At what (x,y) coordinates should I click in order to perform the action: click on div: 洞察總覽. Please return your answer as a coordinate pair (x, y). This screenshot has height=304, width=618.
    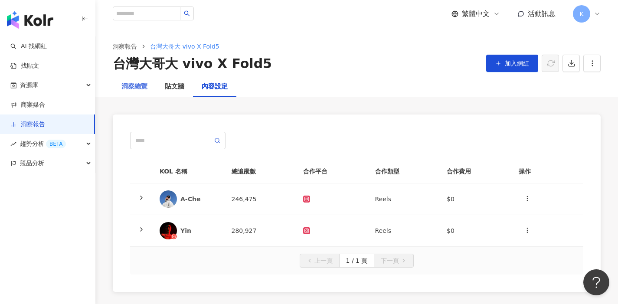
    Looking at the image, I should click on (134, 87).